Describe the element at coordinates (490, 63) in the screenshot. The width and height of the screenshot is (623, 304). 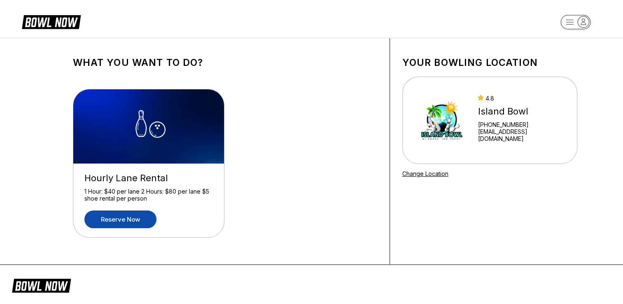
I see `h1: Your bowling location` at that location.